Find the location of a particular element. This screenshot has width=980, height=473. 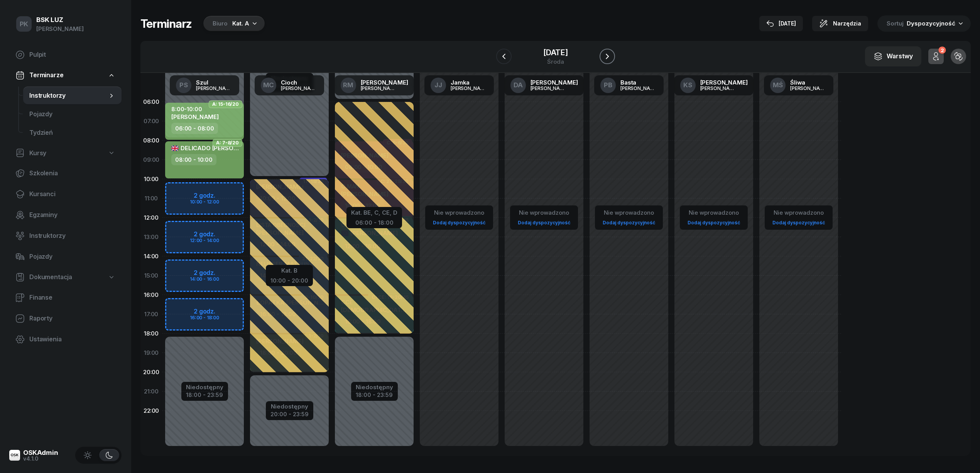

h1: Terminarz is located at coordinates (166, 23).